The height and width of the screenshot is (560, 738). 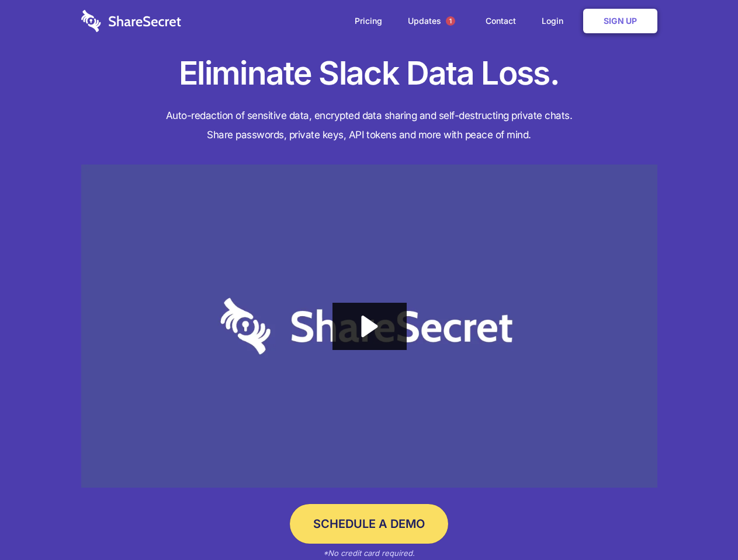 What do you see at coordinates (368, 525) in the screenshot?
I see `a: Schedule a Demo` at bounding box center [368, 525].